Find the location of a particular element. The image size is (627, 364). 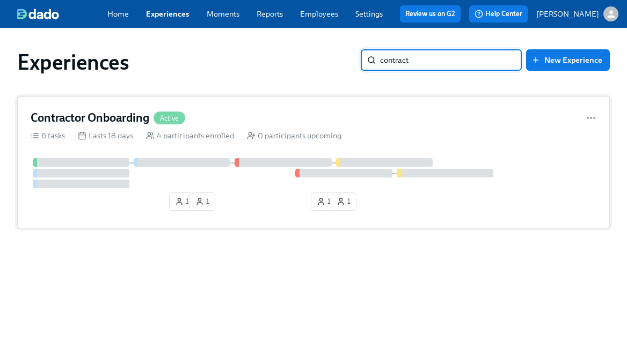

a: dado is located at coordinates (62, 14).